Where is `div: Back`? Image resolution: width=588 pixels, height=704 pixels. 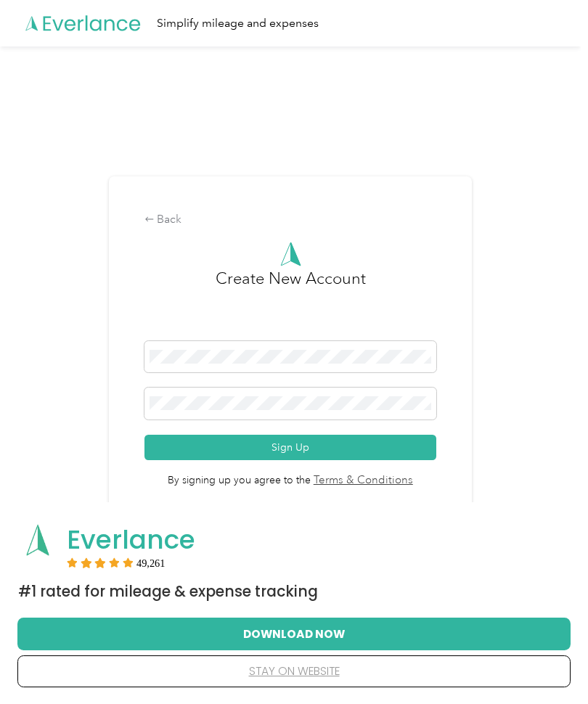 div: Back is located at coordinates (290, 220).